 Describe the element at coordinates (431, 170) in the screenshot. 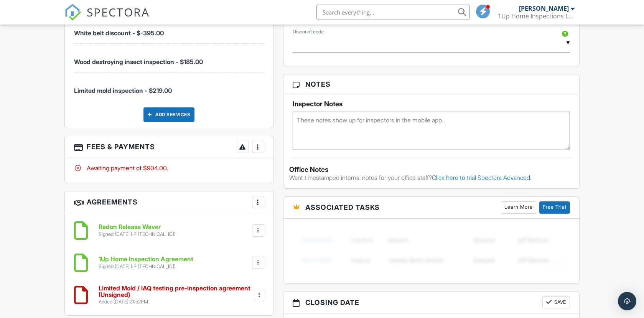

I see `div: Office Notes` at that location.